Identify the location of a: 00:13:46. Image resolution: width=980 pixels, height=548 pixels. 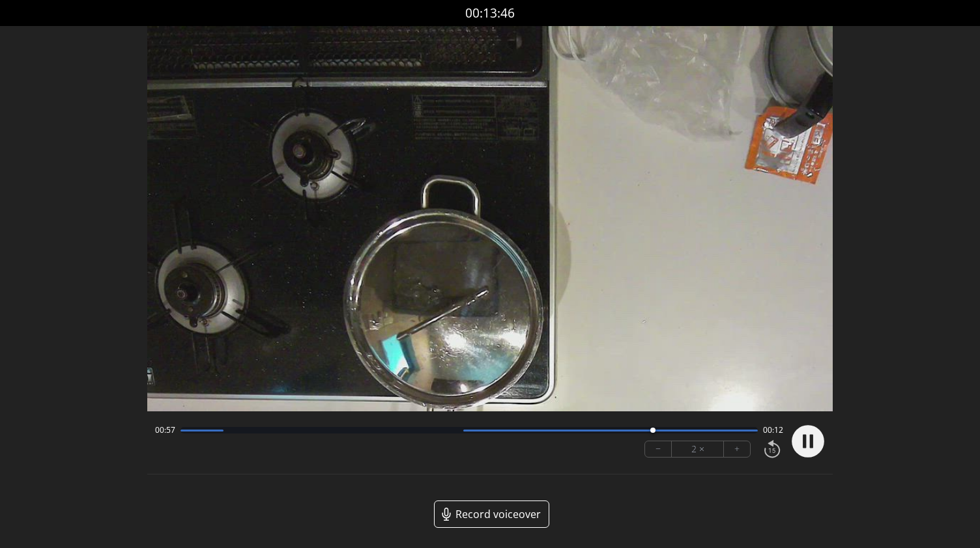
(490, 13).